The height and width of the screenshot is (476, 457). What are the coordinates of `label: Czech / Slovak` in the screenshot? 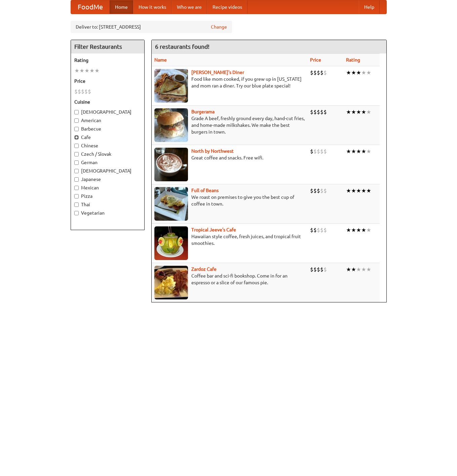 It's located at (108, 154).